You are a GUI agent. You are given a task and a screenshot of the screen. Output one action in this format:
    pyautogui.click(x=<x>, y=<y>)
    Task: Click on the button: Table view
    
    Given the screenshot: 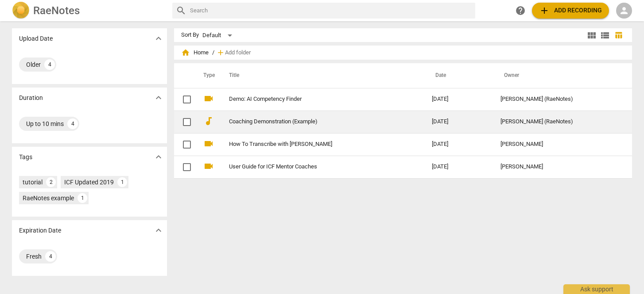 What is the action you would take?
    pyautogui.click(x=618, y=35)
    